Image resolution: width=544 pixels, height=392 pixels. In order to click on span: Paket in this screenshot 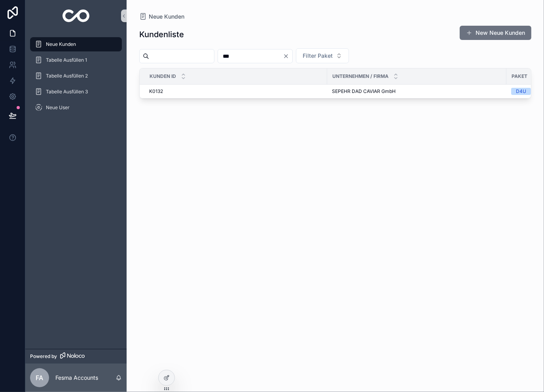, I will do `click(520, 76)`.